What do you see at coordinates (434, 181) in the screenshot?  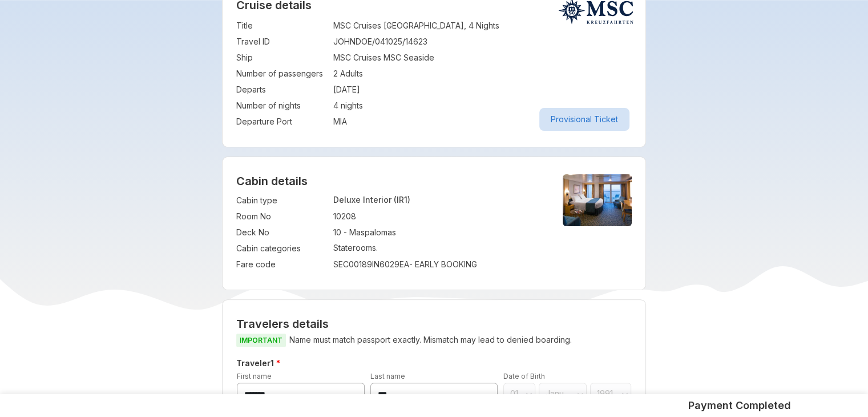 I see `h4: Cabin details` at bounding box center [434, 181].